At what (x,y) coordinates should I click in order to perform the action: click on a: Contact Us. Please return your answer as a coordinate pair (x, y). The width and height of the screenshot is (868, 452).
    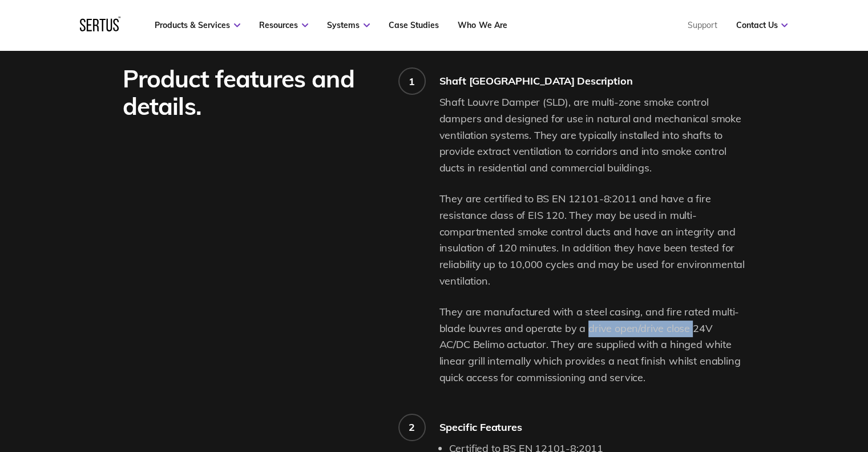
    Looking at the image, I should click on (761, 25).